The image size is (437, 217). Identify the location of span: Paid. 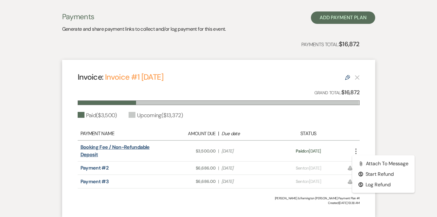
(300, 151).